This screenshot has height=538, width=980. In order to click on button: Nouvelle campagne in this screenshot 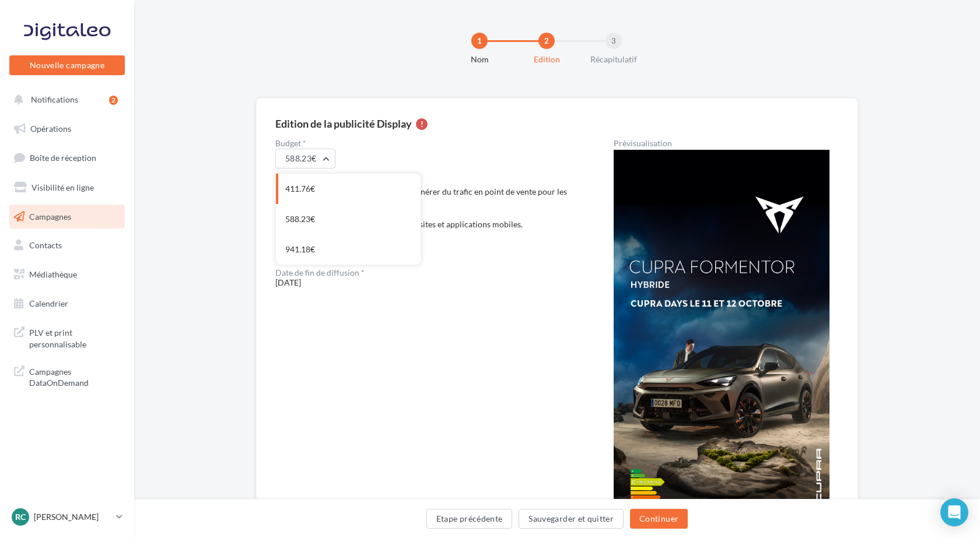, I will do `click(68, 66)`.